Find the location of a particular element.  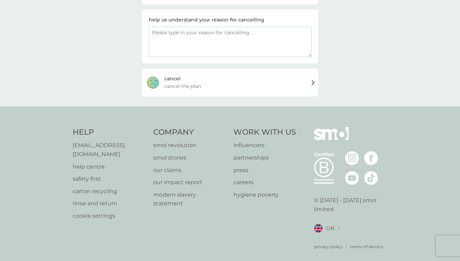

span: cancel the plan is located at coordinates (183, 86).